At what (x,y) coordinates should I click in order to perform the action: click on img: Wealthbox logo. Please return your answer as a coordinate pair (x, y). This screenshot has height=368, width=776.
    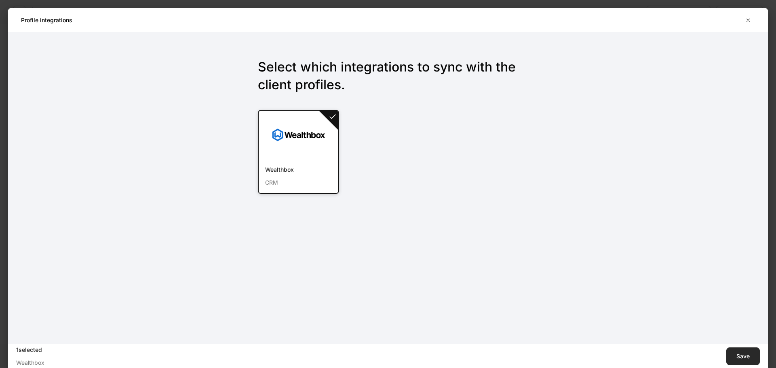
    Looking at the image, I should click on (299, 135).